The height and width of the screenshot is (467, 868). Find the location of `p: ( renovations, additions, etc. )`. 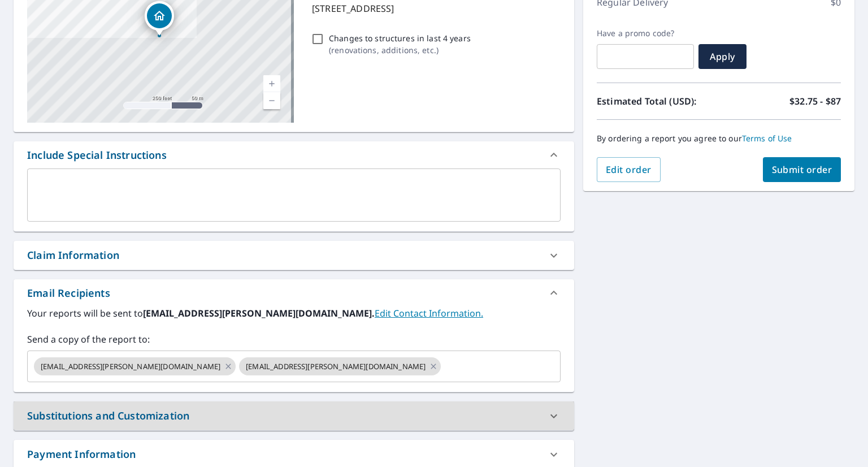

p: ( renovations, additions, etc. ) is located at coordinates (400, 49).